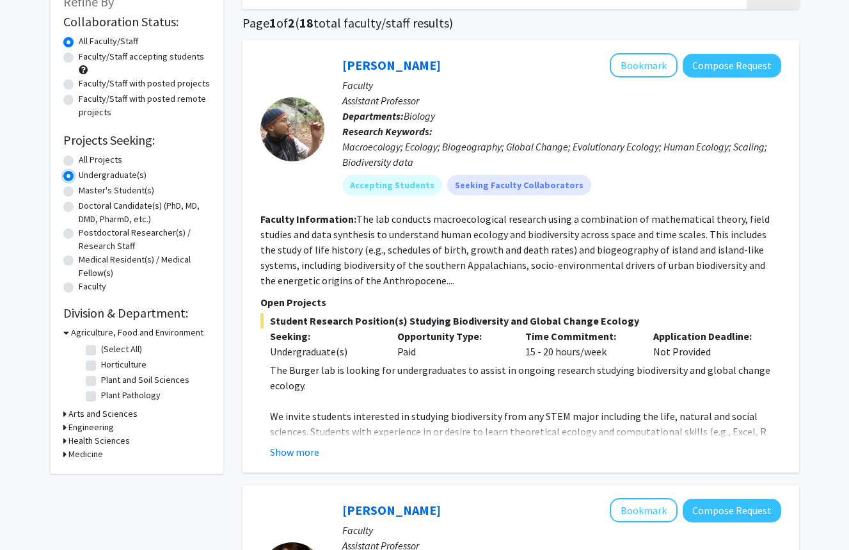 The width and height of the screenshot is (849, 550). I want to click on p: Assistant Professor, so click(562, 100).